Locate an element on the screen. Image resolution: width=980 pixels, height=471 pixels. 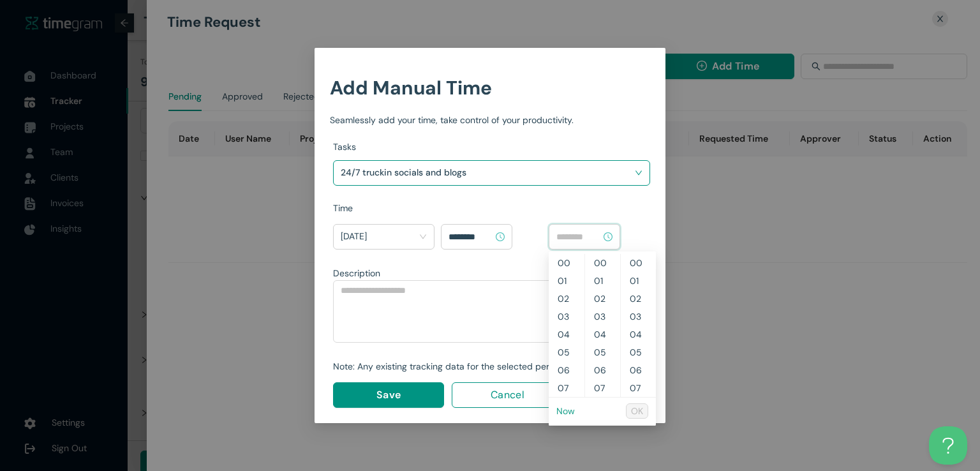
button: Save is located at coordinates (389, 395).